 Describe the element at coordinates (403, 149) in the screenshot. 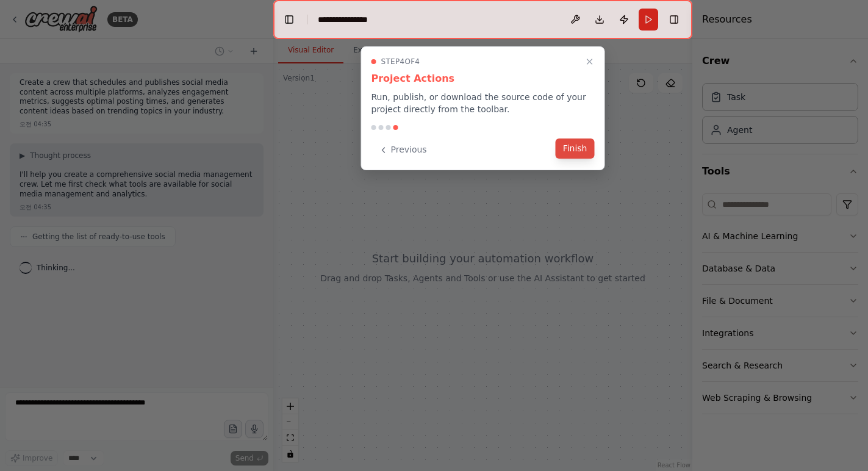

I see `button: Previous` at that location.